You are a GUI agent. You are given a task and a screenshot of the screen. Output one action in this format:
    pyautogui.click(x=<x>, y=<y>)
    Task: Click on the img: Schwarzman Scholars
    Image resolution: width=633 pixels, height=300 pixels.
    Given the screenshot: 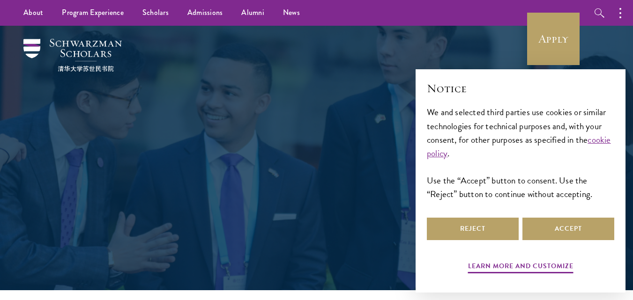 What is the action you would take?
    pyautogui.click(x=73, y=55)
    